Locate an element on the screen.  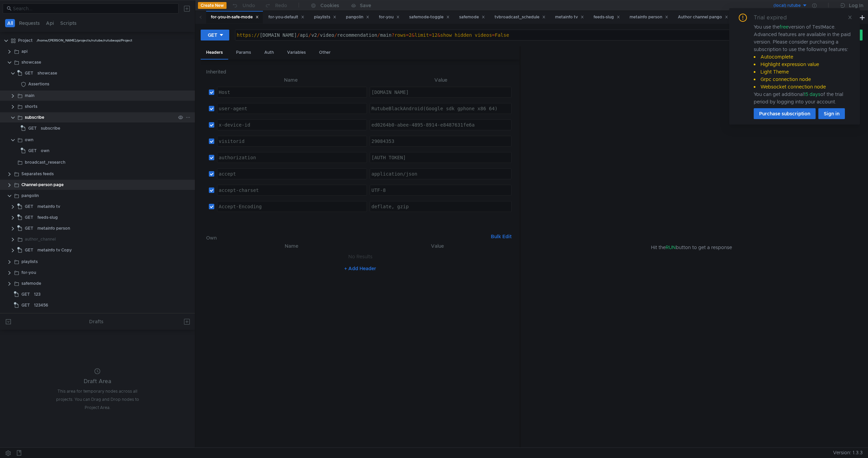
button: Undo is located at coordinates (244, 5).